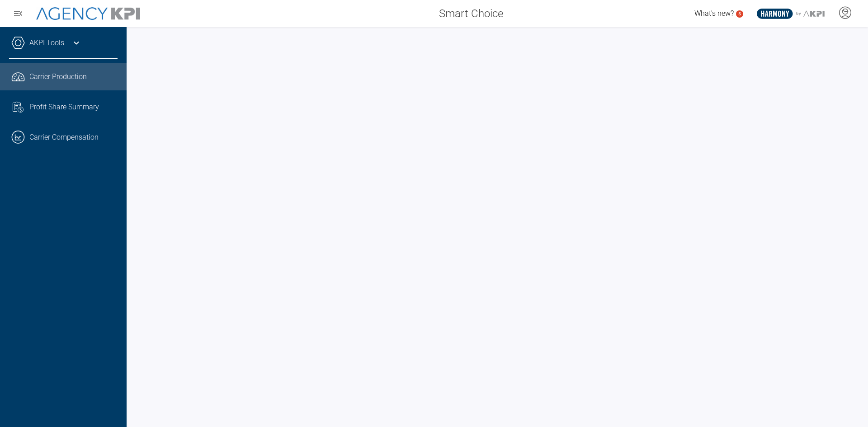 This screenshot has height=427, width=868. Describe the element at coordinates (46, 43) in the screenshot. I see `a: AKPI Tools` at that location.